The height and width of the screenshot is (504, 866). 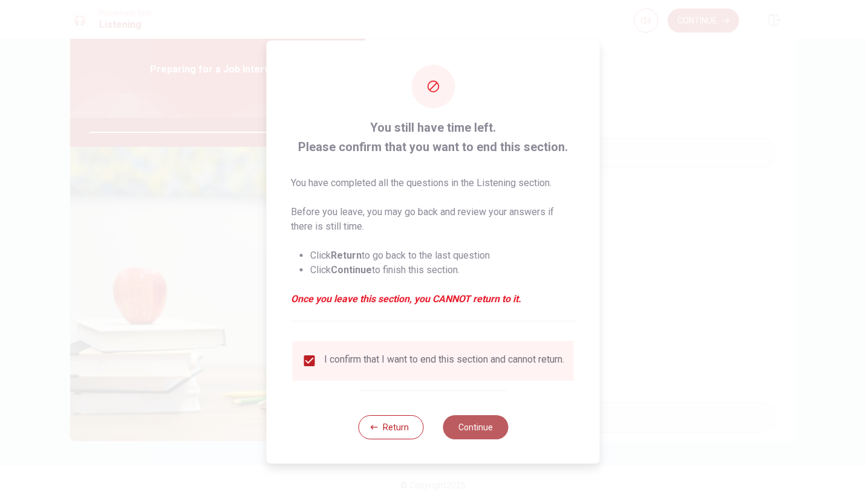 What do you see at coordinates (444, 361) in the screenshot?
I see `div: I confirm that I want to end this section and cannot return.` at bounding box center [444, 361].